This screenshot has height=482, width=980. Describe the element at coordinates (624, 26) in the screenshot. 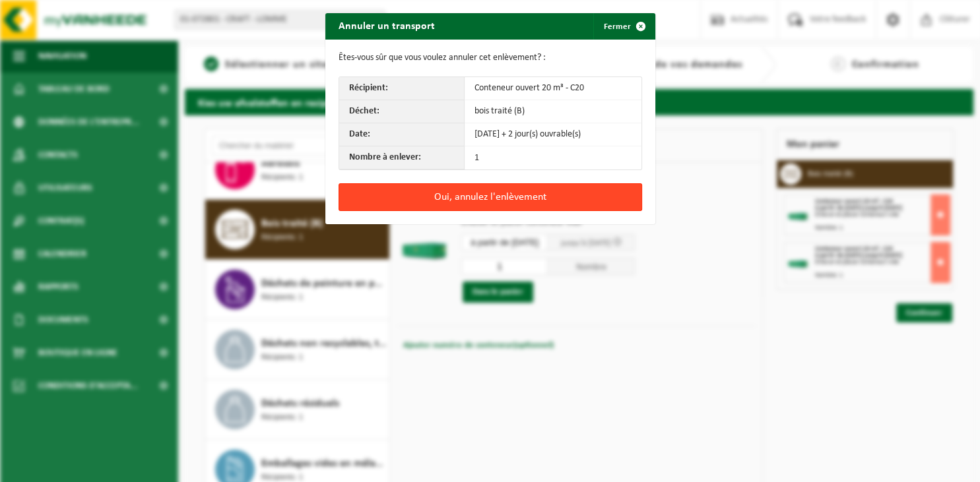

I see `button: Fermer` at that location.